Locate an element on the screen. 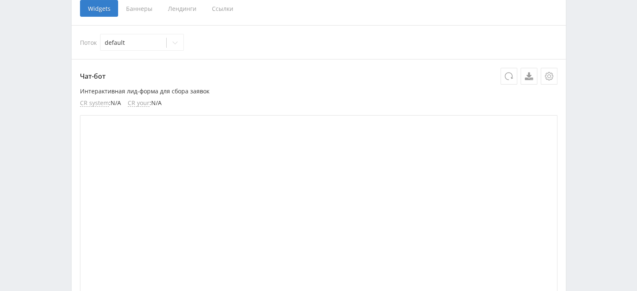  button: Настройки is located at coordinates (549, 76).